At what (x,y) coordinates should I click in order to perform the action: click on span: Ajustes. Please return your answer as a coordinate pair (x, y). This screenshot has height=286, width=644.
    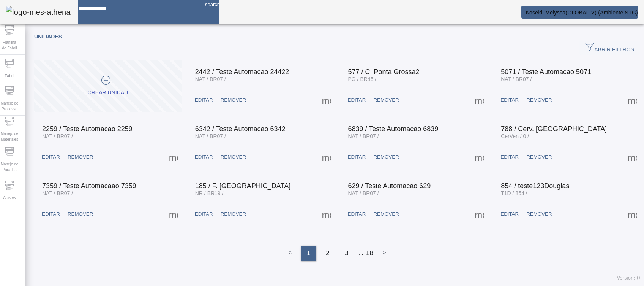
    Looking at the image, I should click on (9, 197).